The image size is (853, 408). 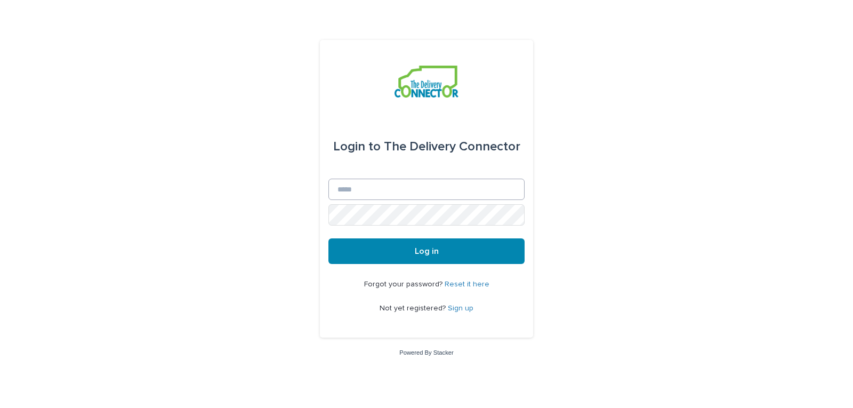 What do you see at coordinates (426, 82) in the screenshot?
I see `img: aCWQmA6OSGG0Kwt8cj3c` at bounding box center [426, 82].